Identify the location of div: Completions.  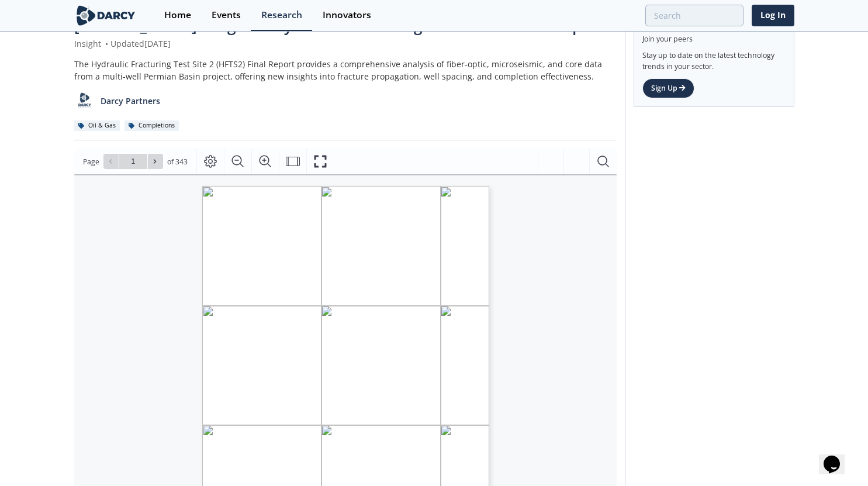
(152, 126).